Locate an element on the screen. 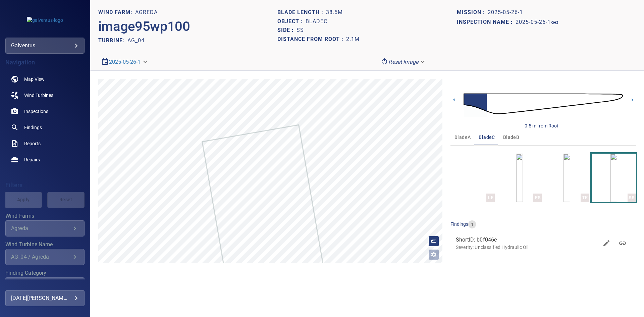  span: ShortID: b0f046e is located at coordinates (527, 240).